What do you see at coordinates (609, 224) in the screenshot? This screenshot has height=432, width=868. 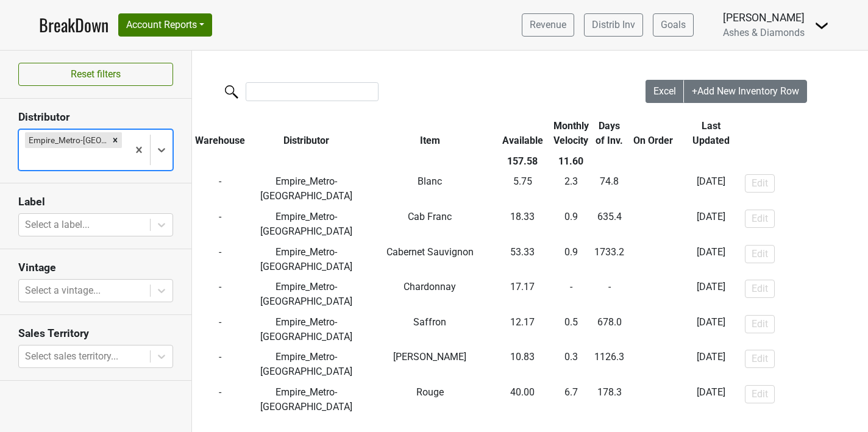 I see `td: 635.4` at bounding box center [609, 224].